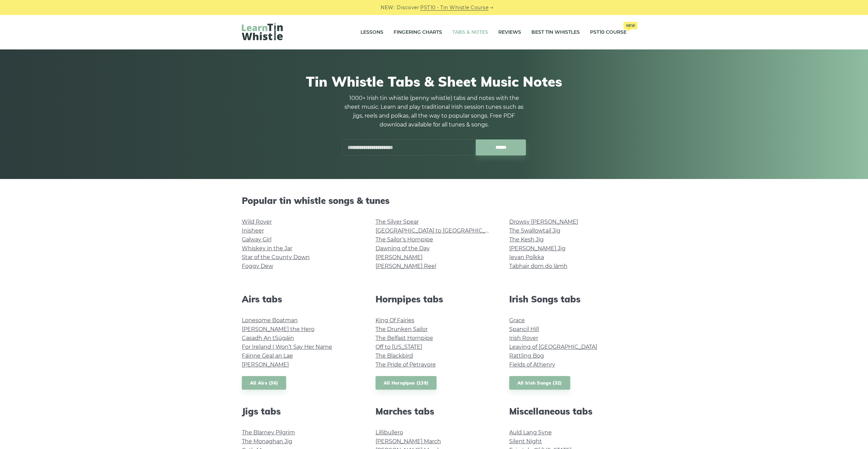  Describe the element at coordinates (406, 383) in the screenshot. I see `a: All Hornpipes (139)` at that location.